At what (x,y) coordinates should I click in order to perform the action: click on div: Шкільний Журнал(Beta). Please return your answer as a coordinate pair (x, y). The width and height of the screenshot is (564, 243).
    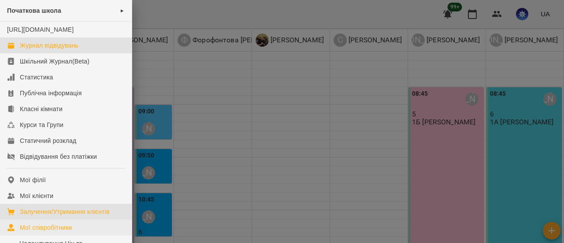
    Looking at the image, I should click on (55, 61).